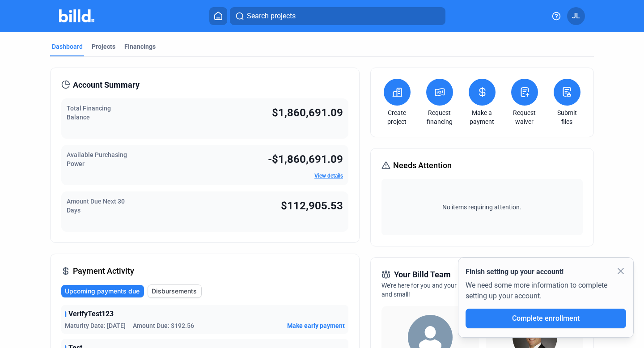 The height and width of the screenshot is (348, 644). Describe the element at coordinates (106, 85) in the screenshot. I see `span: Account Summary` at that location.